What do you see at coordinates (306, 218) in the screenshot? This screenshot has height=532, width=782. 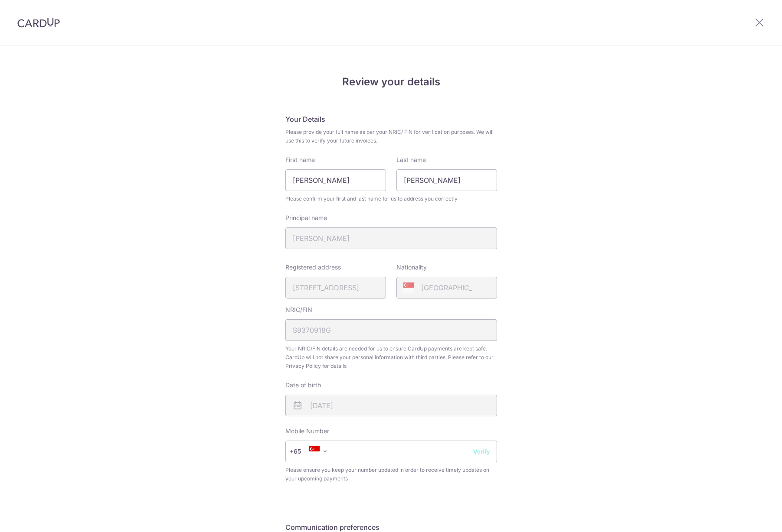 I see `label: Principal name` at bounding box center [306, 218].